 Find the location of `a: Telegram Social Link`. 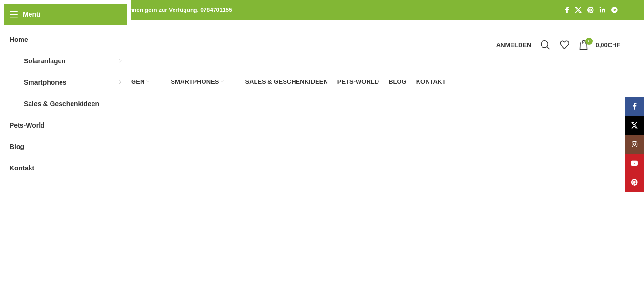

a: Telegram Social Link is located at coordinates (614, 10).